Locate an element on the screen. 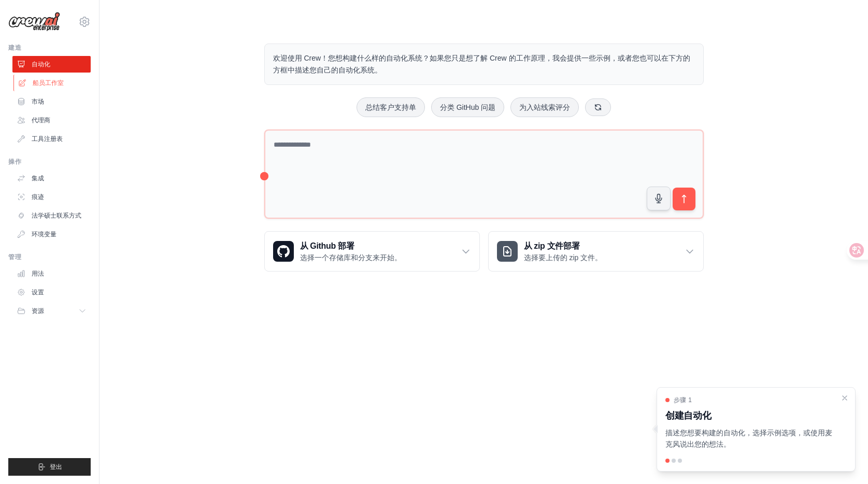 The width and height of the screenshot is (868, 484). a: 工具注册表 is located at coordinates (51, 139).